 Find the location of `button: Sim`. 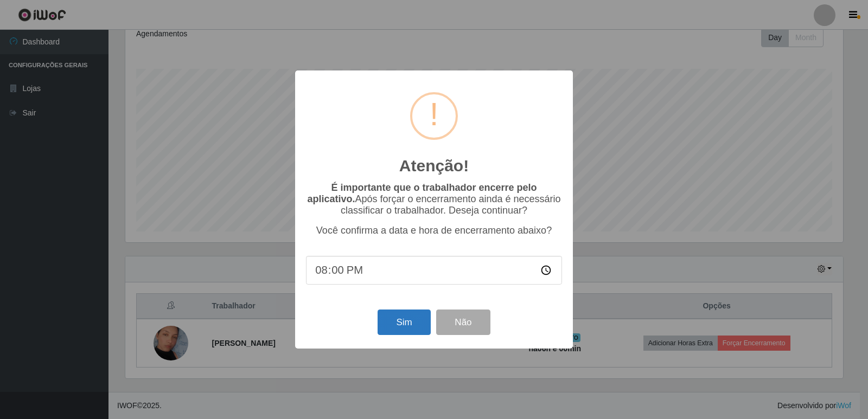

button: Sim is located at coordinates (404, 322).